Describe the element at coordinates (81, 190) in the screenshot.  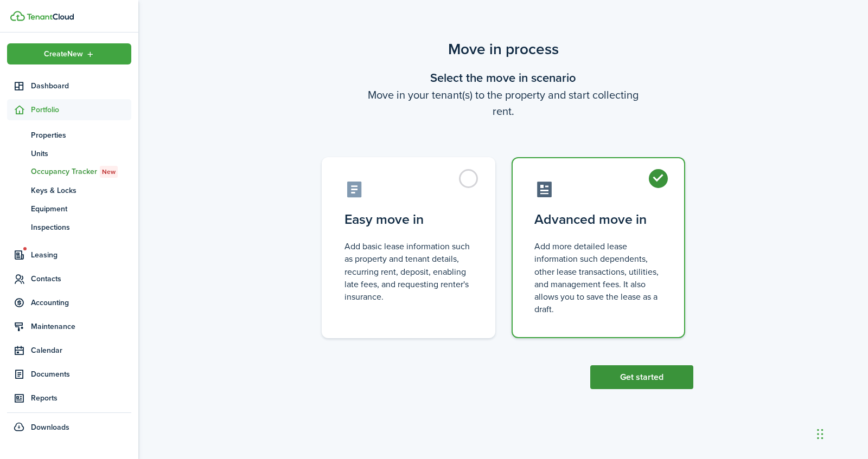
I see `span: Keys & Locks` at that location.